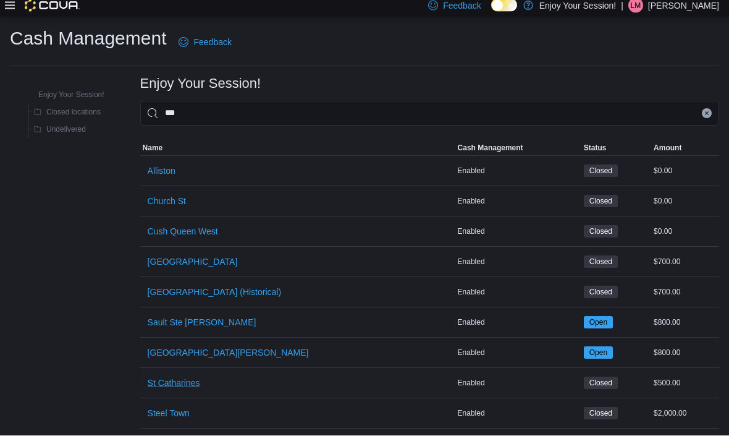 This screenshot has height=441, width=729. Describe the element at coordinates (667, 154) in the screenshot. I see `span: Amount` at that location.